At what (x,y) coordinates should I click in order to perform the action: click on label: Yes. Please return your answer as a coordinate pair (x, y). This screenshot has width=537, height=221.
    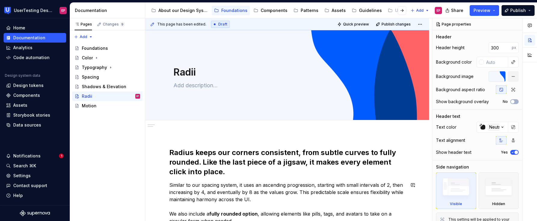
    Looking at the image, I should click on (504, 153).